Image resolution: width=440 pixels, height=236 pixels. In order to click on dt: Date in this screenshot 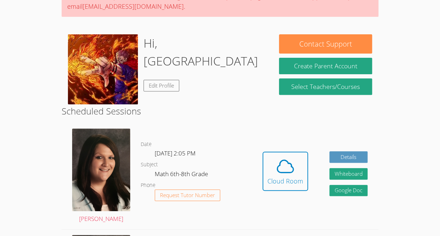, I will do `click(146, 144)`.